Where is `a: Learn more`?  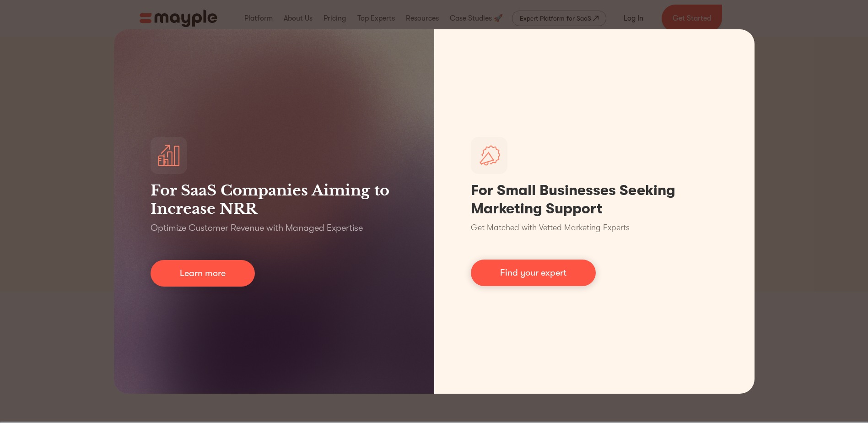
a: Learn more is located at coordinates (203, 273).